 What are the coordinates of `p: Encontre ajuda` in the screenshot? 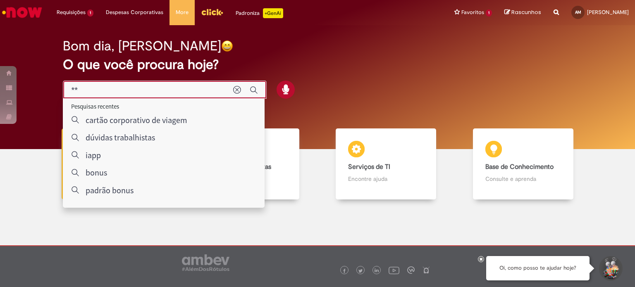 It's located at (386, 179).